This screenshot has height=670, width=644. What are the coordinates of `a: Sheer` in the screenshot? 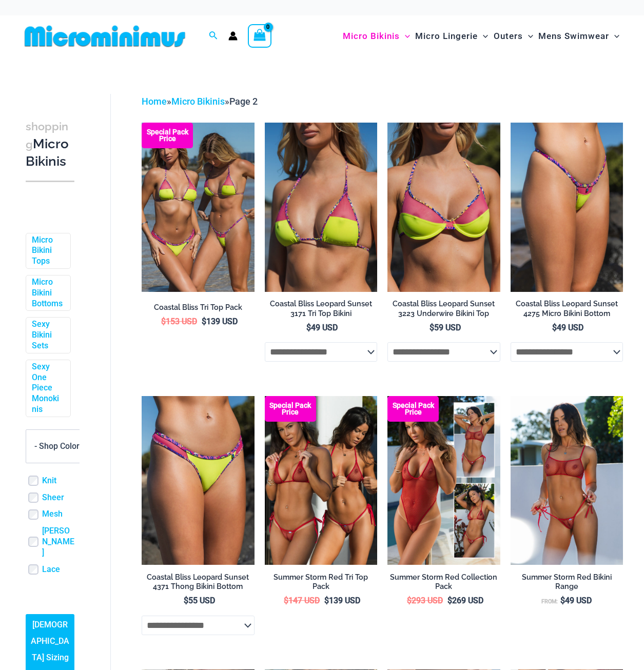 It's located at (53, 497).